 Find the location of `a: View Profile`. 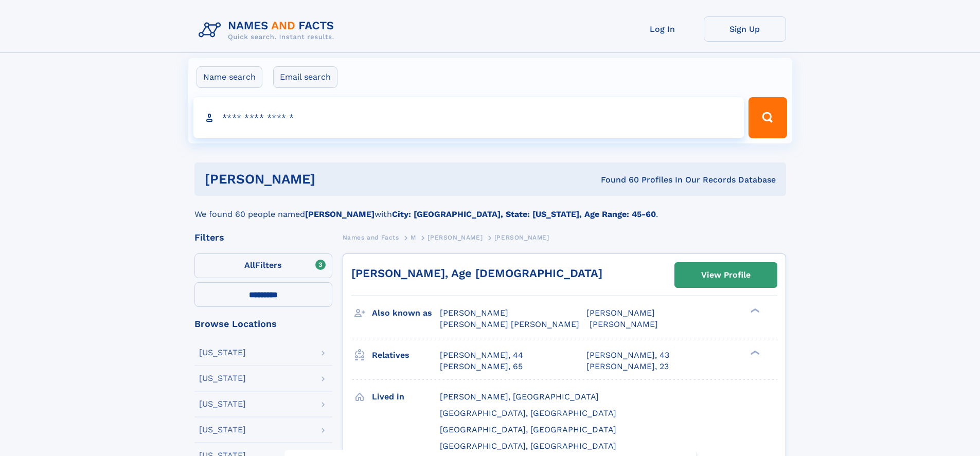

a: View Profile is located at coordinates (726, 275).